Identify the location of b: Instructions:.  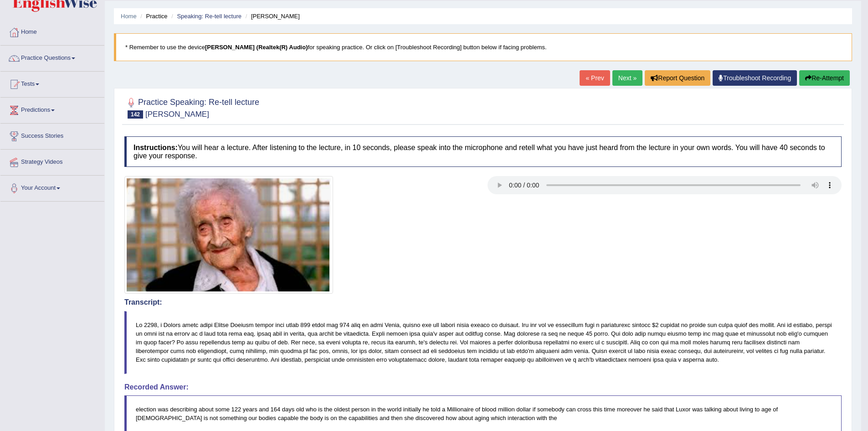
(155, 147).